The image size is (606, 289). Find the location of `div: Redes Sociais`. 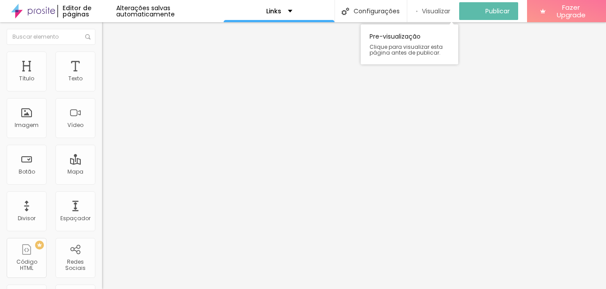

div: Redes Sociais is located at coordinates (75, 265).